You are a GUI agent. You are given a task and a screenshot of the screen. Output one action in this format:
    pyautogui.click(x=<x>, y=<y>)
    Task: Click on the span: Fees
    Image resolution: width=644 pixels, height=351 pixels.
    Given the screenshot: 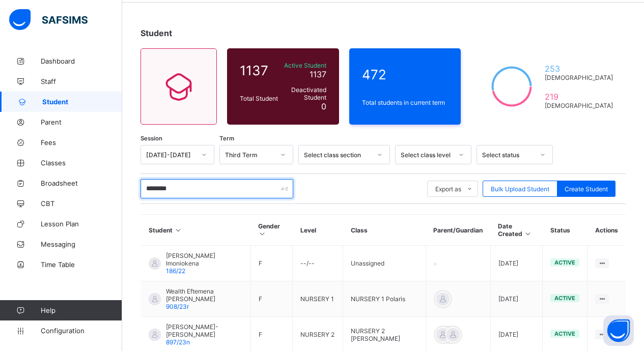 What is the action you would take?
    pyautogui.click(x=82, y=142)
    